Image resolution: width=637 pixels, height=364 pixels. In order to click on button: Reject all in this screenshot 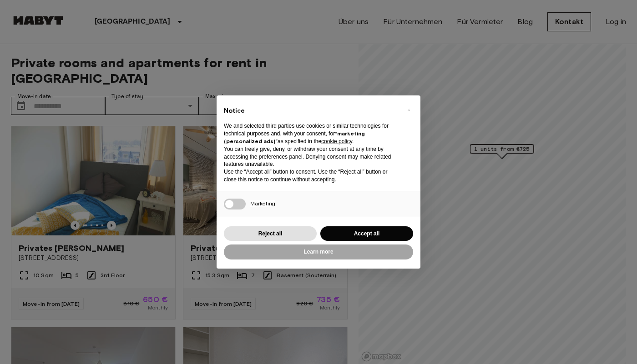, I will do `click(270, 233)`.